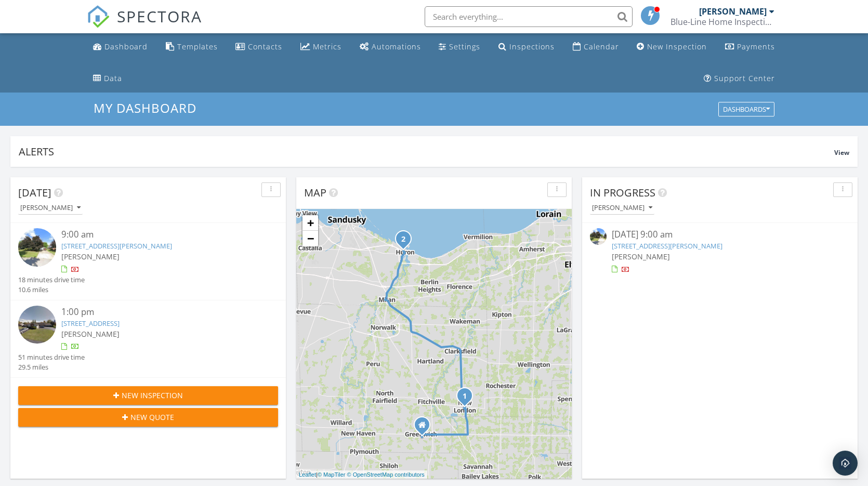 The width and height of the screenshot is (868, 486). Describe the element at coordinates (159, 16) in the screenshot. I see `span: SPECTORA` at that location.